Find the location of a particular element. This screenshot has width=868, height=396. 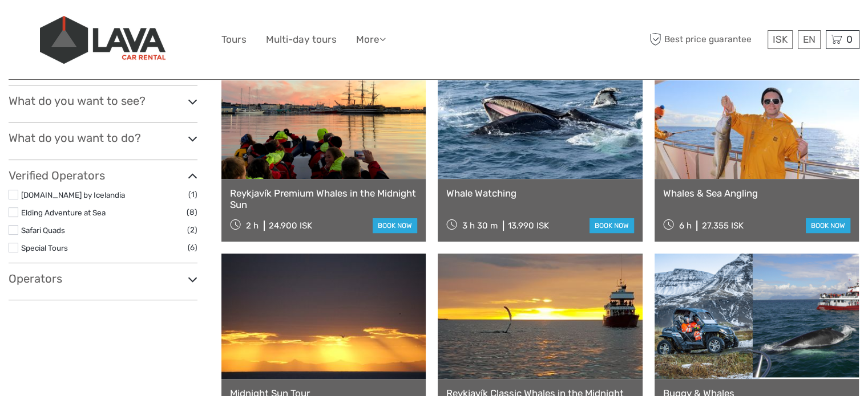

a: Special Tours is located at coordinates (45, 248).